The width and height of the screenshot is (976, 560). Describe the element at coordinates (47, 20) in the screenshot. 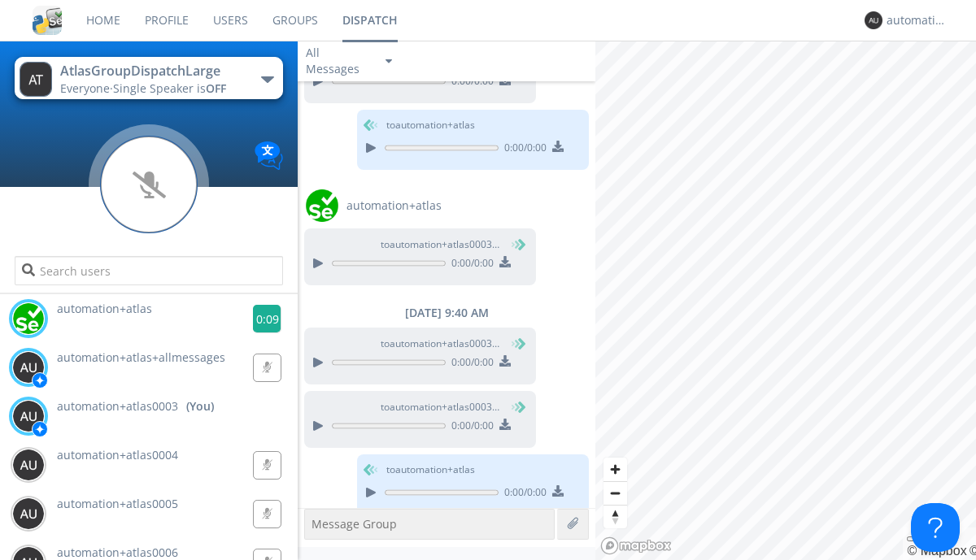

I see `img: cddb5a64eb264b2086981ab96f4c1ba7` at that location.